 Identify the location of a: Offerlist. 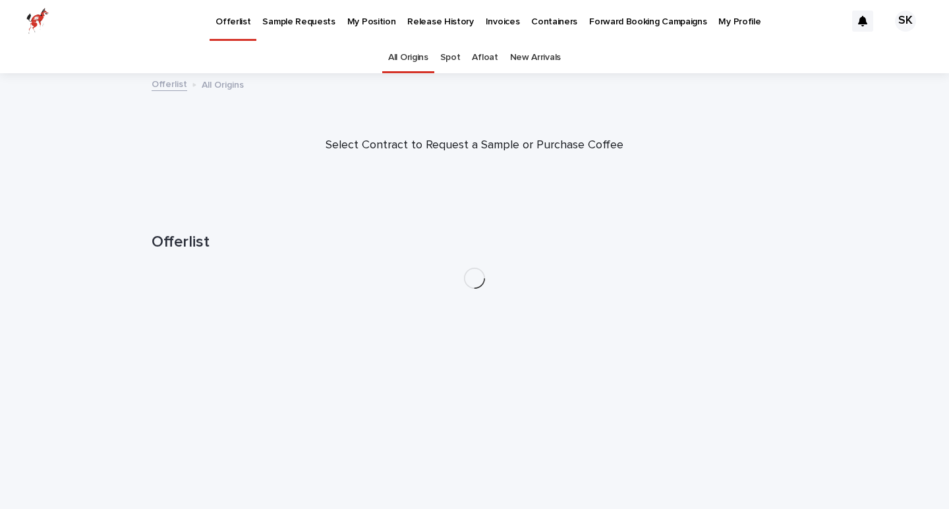
(169, 83).